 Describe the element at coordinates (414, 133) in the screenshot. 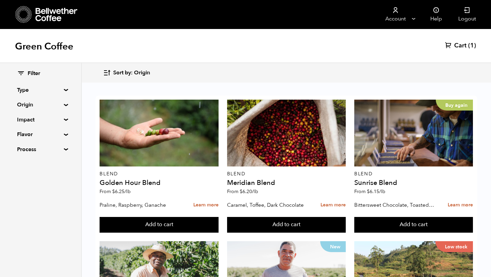

I see `a: Buy again` at that location.